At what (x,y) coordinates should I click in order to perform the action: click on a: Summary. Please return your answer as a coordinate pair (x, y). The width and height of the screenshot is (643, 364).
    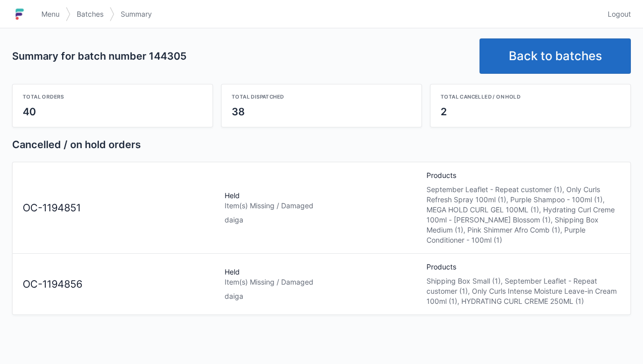
    Looking at the image, I should click on (136, 14).